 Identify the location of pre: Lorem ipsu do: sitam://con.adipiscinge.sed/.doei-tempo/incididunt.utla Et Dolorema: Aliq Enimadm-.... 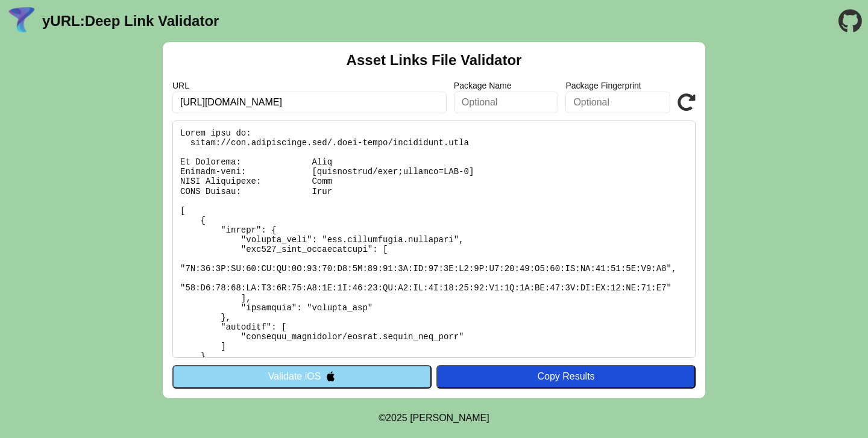
(434, 239).